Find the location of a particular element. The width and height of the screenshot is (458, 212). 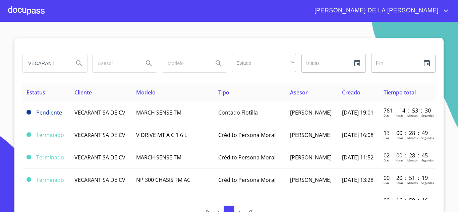

span: NP 300 CHASIS TM AC is located at coordinates (163, 180).